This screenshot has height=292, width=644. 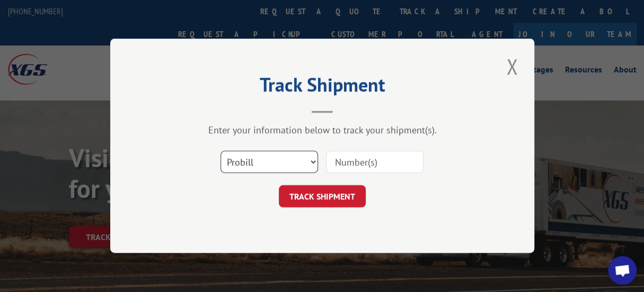 What do you see at coordinates (322, 87) in the screenshot?
I see `h2: Track Shipment` at bounding box center [322, 87].